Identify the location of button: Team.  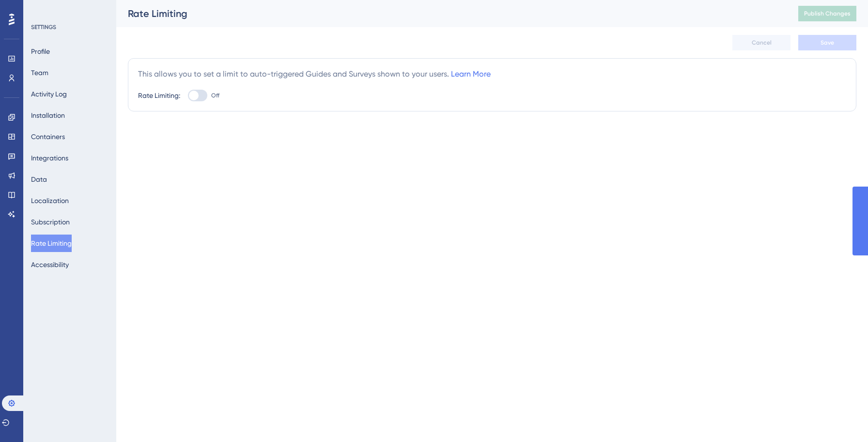
(40, 73).